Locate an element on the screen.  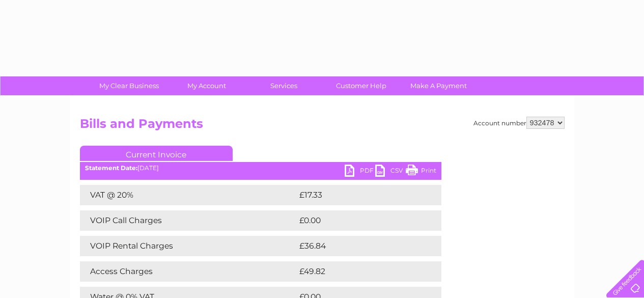
a: My Account is located at coordinates (206, 85).